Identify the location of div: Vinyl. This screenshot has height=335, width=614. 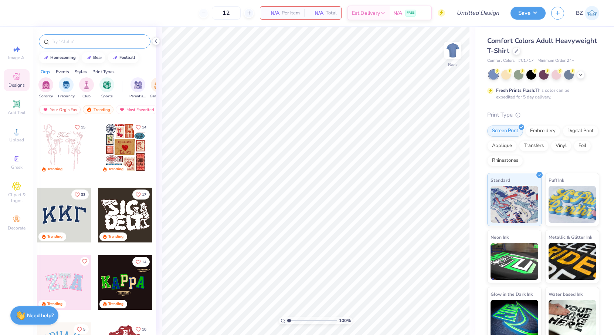
(561, 146).